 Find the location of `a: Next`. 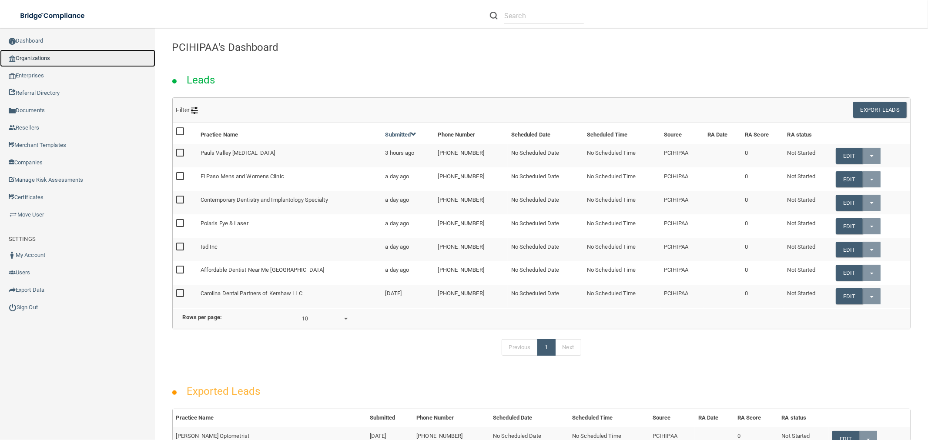

a: Next is located at coordinates (568, 348).